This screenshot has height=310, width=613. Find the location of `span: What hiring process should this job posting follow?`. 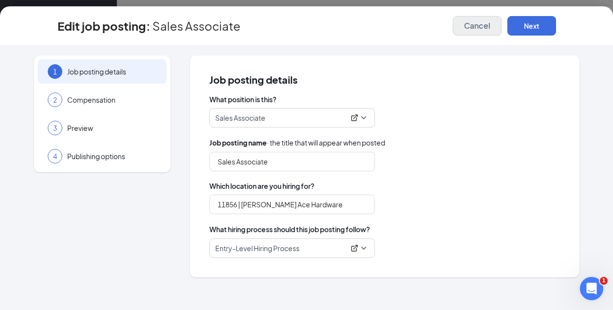

span: What hiring process should this job posting follow? is located at coordinates (290, 229).